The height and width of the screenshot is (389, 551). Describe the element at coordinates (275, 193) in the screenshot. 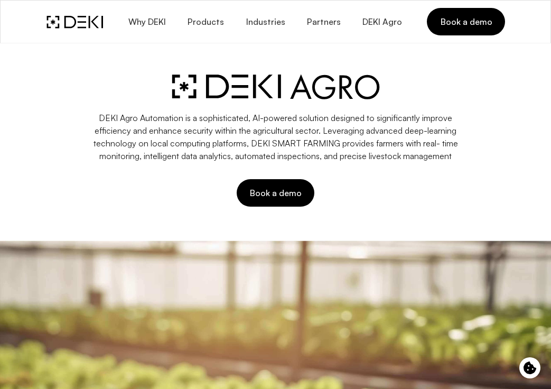

I see `button: Book a demo` at that location.